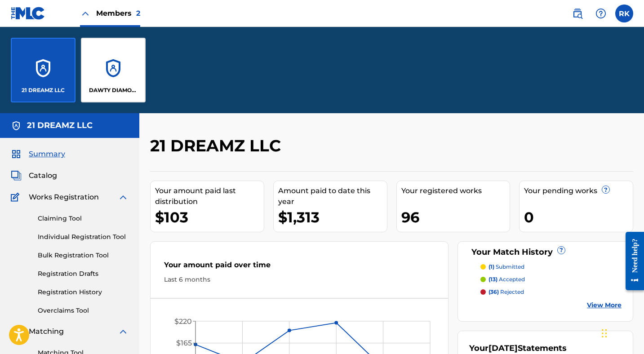 The image size is (644, 354). What do you see at coordinates (138, 13) in the screenshot?
I see `span: 2` at bounding box center [138, 13].